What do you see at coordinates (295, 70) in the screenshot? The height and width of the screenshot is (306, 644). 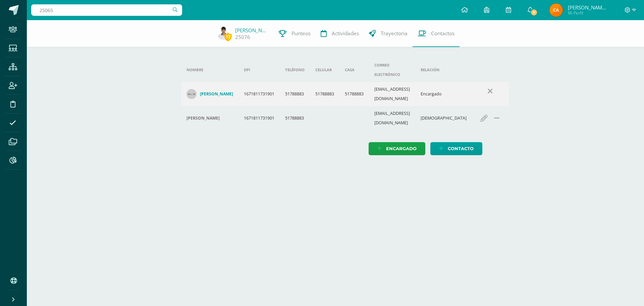 I see `th: Teléfono` at bounding box center [295, 70].